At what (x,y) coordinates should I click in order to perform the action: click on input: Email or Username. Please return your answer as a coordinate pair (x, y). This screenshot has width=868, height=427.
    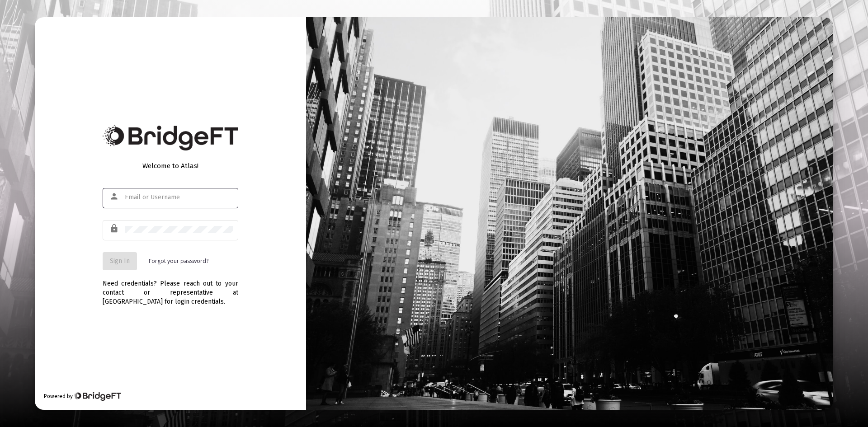
    Looking at the image, I should click on (179, 197).